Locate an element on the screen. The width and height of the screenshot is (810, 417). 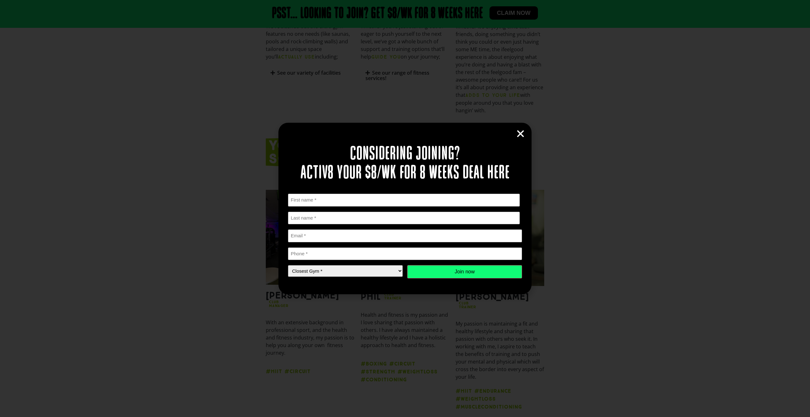
input: Join now is located at coordinates (464, 272).